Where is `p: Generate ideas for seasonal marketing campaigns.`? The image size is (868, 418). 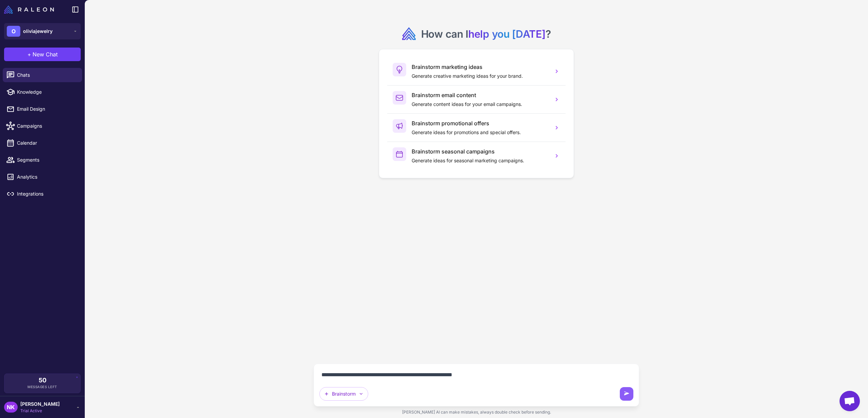
p: Generate ideas for seasonal marketing campaigns. is located at coordinates (480, 160).